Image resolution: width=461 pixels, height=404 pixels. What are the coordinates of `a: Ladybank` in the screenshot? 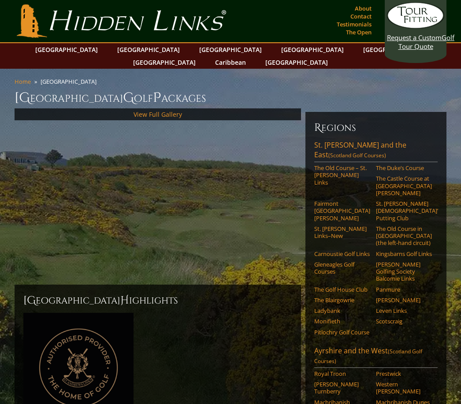 It's located at (342, 311).